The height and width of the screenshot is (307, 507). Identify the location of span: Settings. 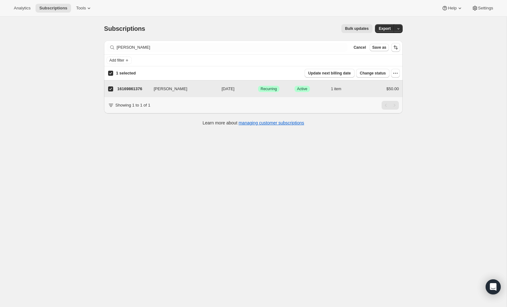
(485, 8).